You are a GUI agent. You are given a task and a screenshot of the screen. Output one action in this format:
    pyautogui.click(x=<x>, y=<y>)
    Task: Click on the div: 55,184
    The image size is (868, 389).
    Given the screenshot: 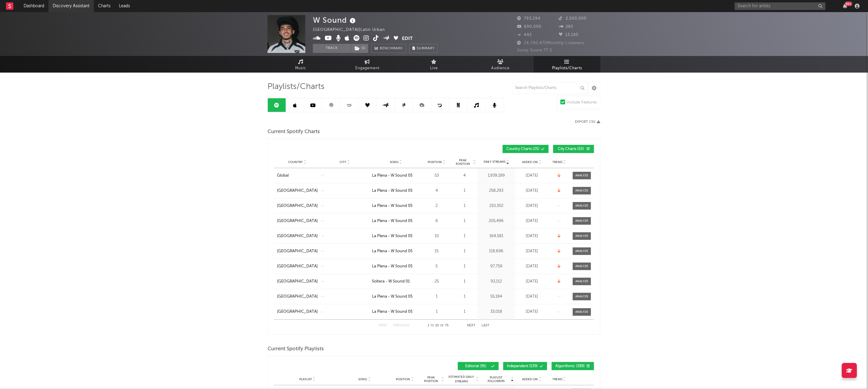 What is the action you would take?
    pyautogui.click(x=496, y=297)
    